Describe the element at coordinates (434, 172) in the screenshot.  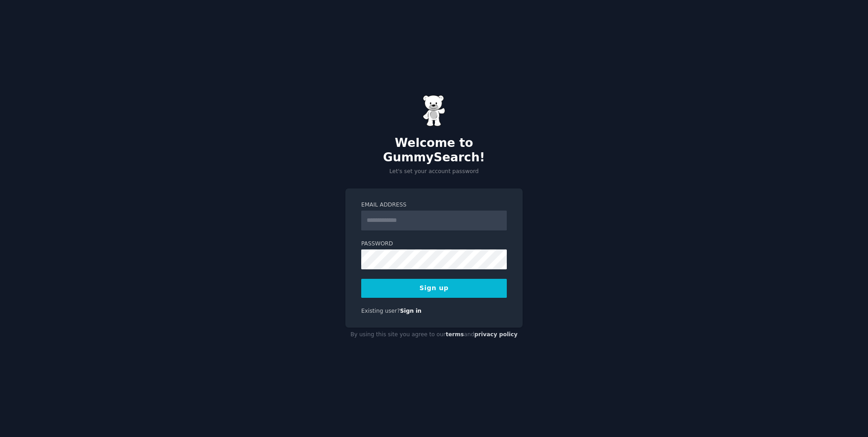
I see `p: Let's set your account password` at that location.